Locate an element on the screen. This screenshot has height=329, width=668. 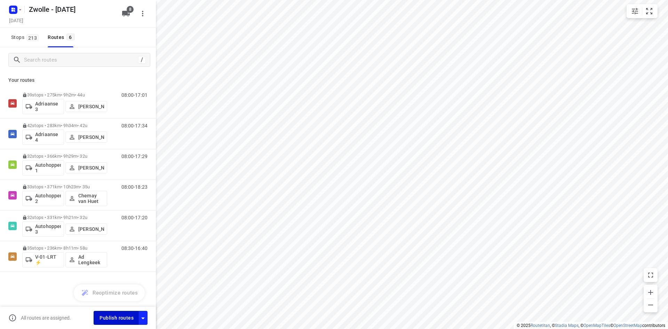
button: Chemay van Huet is located at coordinates (86, 198).